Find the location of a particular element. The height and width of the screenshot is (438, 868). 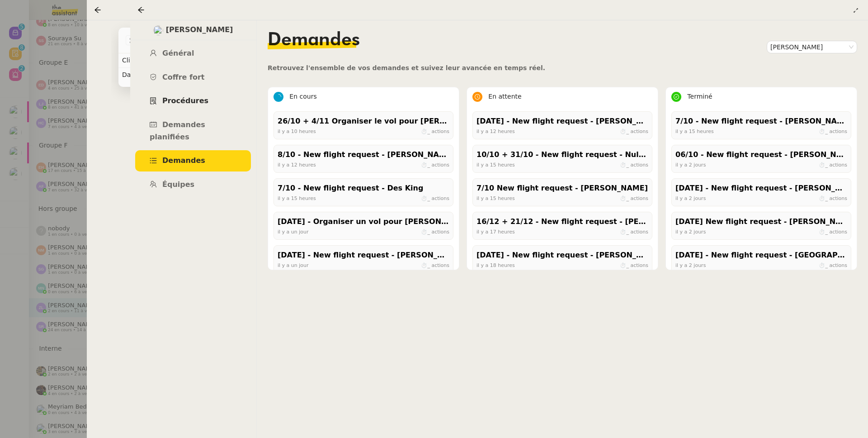

div: 7/10 - New flight request - Des King is located at coordinates (364, 188).